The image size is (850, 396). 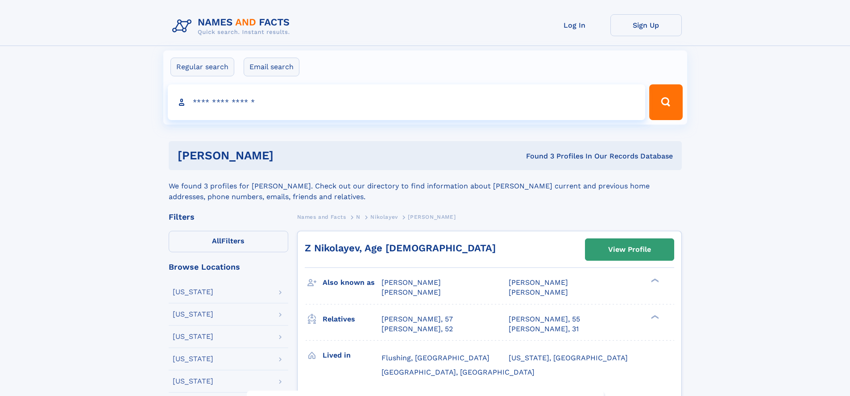 I want to click on h3: Lived in, so click(x=352, y=355).